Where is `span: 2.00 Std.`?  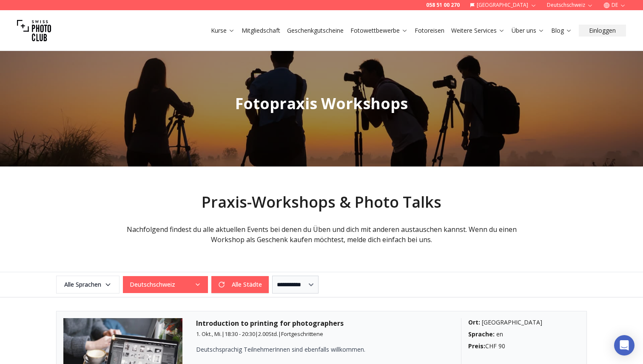
span: 2.00 Std. is located at coordinates (268, 334).